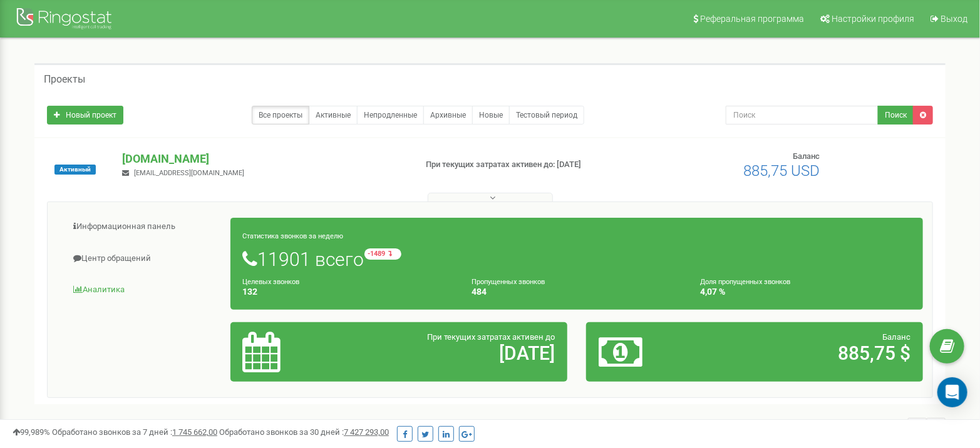 This screenshot has height=448, width=980. What do you see at coordinates (280, 115) in the screenshot?
I see `a: Все проекты` at bounding box center [280, 115].